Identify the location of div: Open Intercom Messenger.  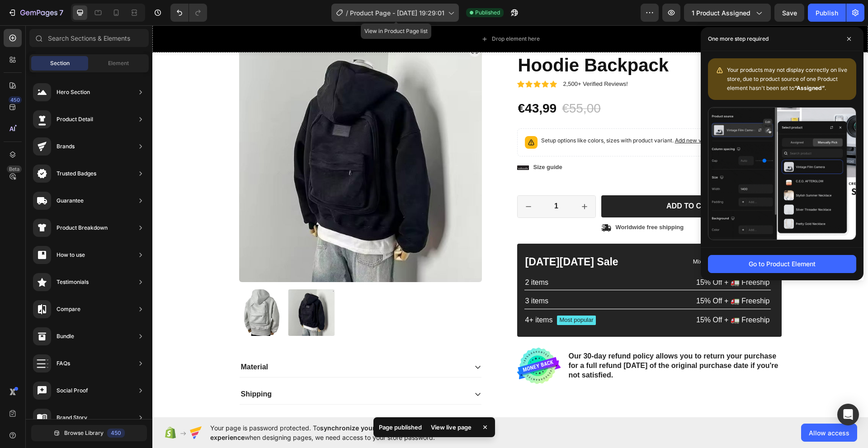
(848, 415).